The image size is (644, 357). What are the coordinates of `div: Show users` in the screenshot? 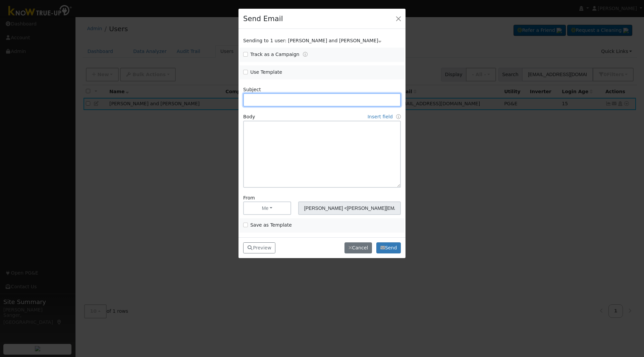 It's located at (322, 41).